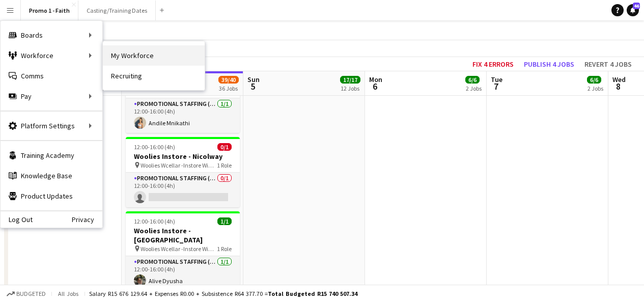  I want to click on span: 7, so click(496, 86).